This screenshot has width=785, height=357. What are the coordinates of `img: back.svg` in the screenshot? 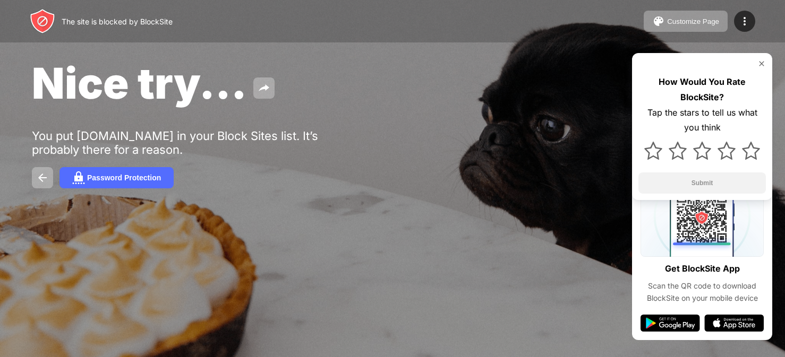 It's located at (42, 178).